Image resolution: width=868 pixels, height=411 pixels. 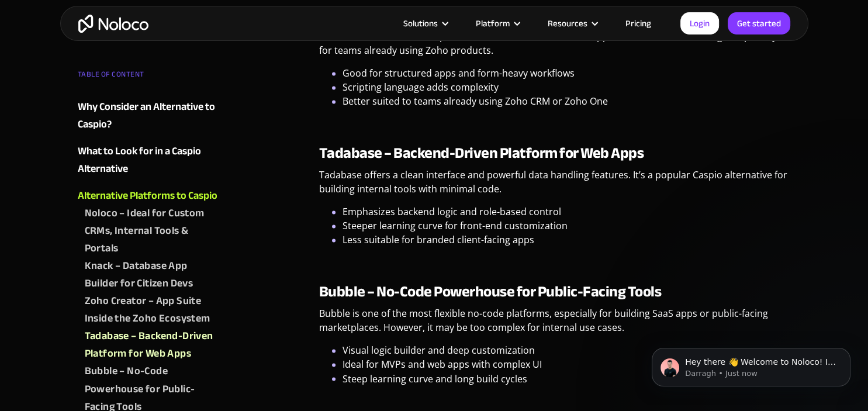 What do you see at coordinates (117, 44) in the screenshot?
I see `div: message notification from Darragh, Just now. Hey there 👋 Welcome to Noloco! If you have any quest...` at bounding box center [117, 44].